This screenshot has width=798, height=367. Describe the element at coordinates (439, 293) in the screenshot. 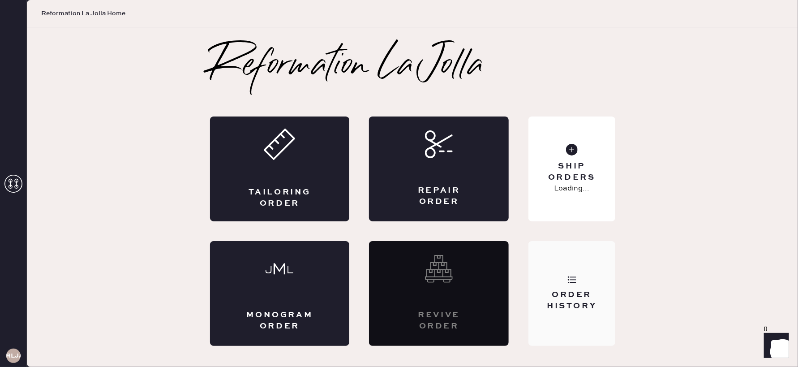

I see `div: Interested? Contact us at care@hemster.co` at that location.